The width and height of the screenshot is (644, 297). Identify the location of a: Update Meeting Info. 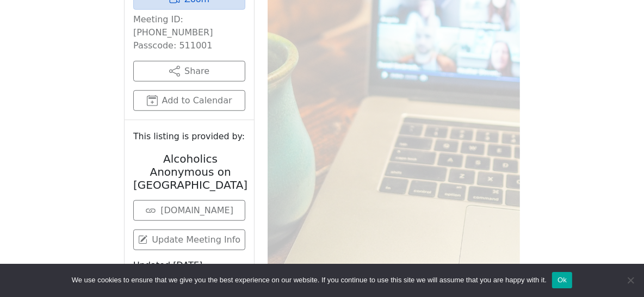
(189, 239).